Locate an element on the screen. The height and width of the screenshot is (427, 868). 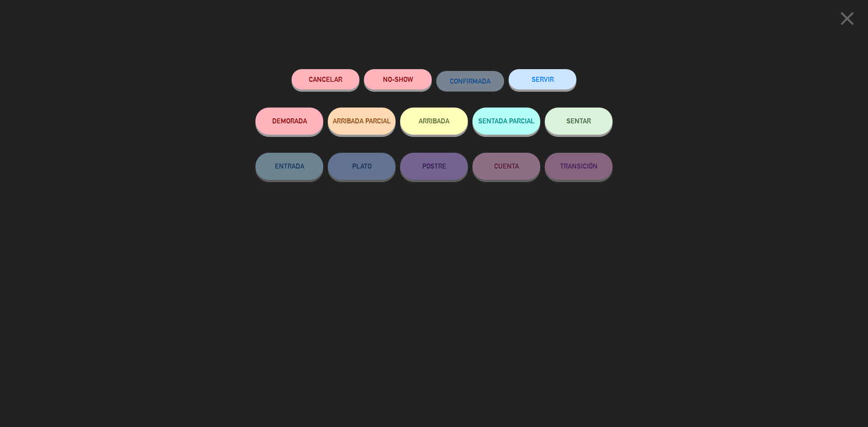
button: ENTRADA is located at coordinates (289, 166).